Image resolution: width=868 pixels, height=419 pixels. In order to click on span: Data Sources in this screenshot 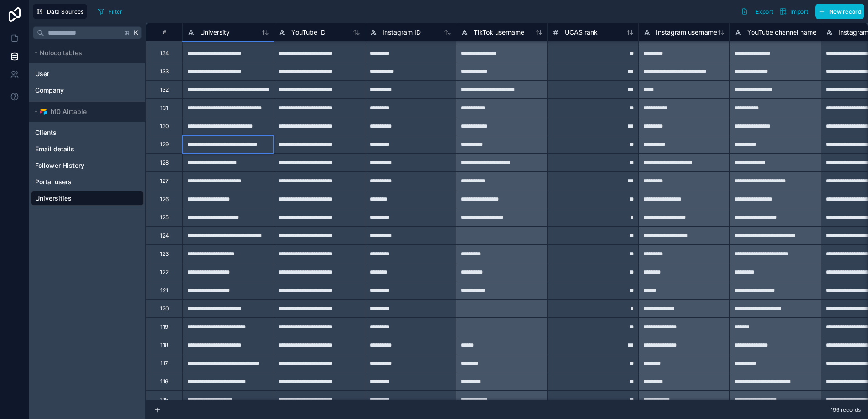, I will do `click(65, 12)`.